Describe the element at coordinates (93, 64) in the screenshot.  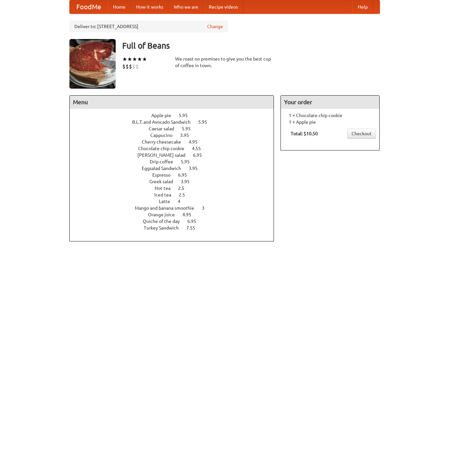
I see `img: angular.jpg` at that location.